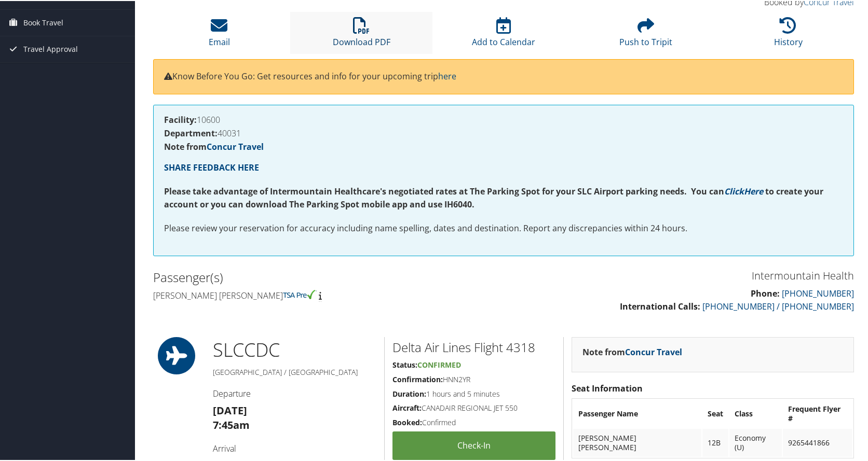 This screenshot has height=461, width=868. What do you see at coordinates (503, 228) in the screenshot?
I see `p: Please review your reservation for accuracy including name spelling, dates and destination. Repor...` at bounding box center [503, 228].